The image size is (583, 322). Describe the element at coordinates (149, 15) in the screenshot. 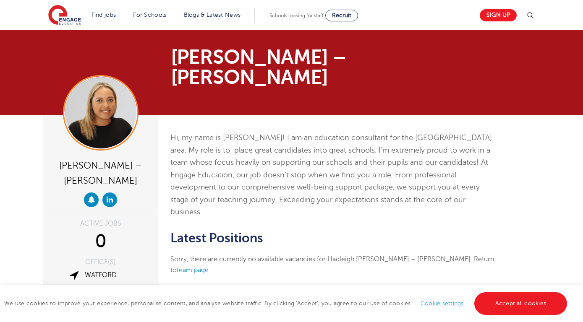

I see `a: For Schools` at that location.